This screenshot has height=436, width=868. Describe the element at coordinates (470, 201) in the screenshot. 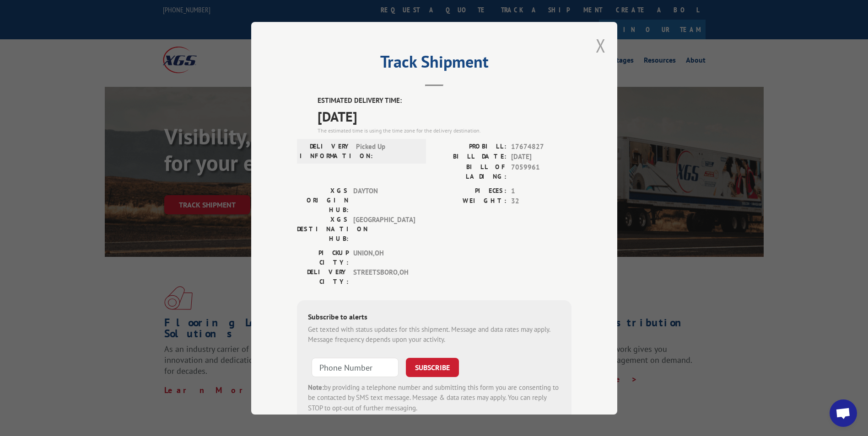

I see `label: WEIGHT:` at that location.